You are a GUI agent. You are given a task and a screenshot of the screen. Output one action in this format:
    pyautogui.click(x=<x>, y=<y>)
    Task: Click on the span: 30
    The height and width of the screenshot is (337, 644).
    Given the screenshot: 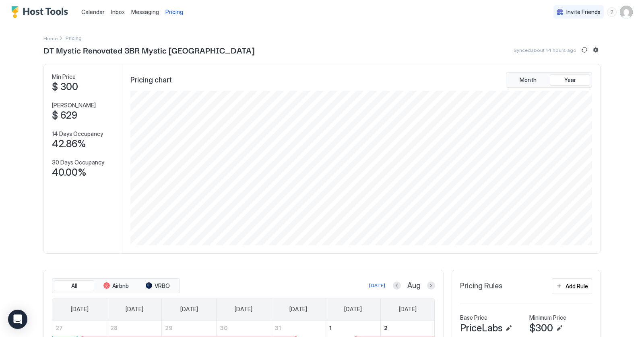 What is the action you would take?
    pyautogui.click(x=224, y=328)
    